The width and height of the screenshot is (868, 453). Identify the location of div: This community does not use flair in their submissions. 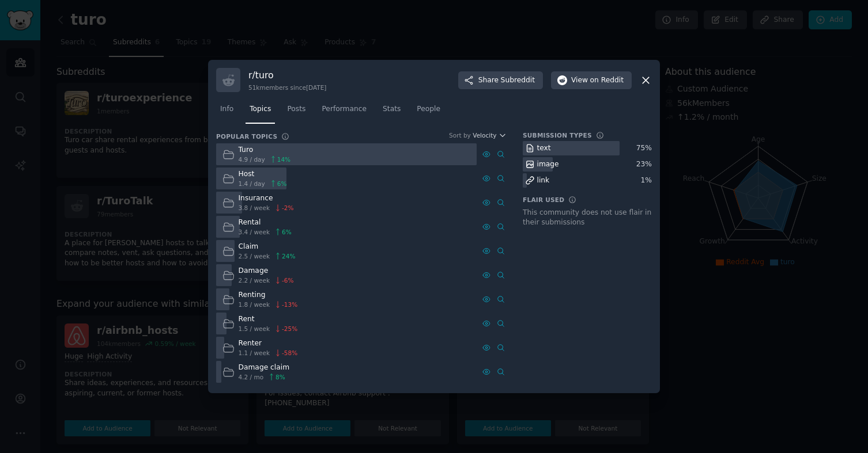
(587, 217).